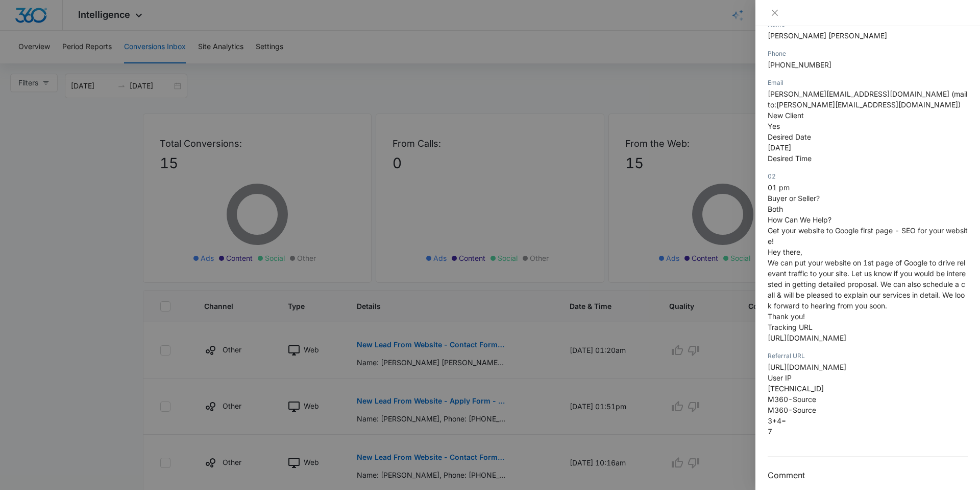 This screenshot has height=490, width=980. Describe the element at coordinates (868, 475) in the screenshot. I see `h3: Comment` at that location.